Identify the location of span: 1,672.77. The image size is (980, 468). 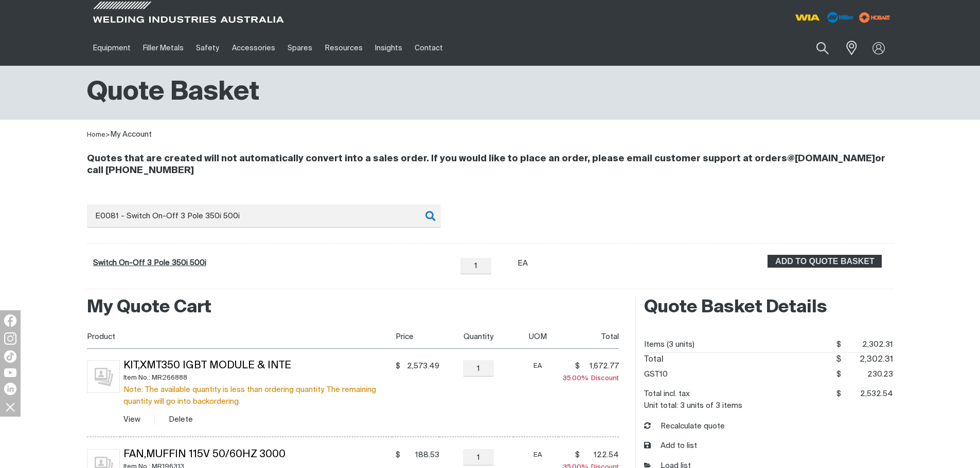
(601, 366).